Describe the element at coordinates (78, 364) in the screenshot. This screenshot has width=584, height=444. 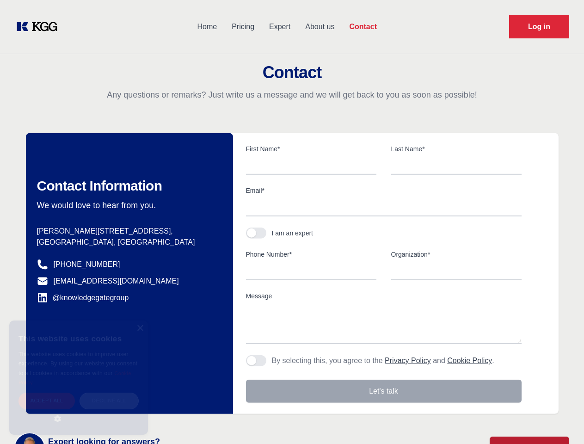
I see `span: This website uses cookies to improve user experience. By using our website you consent to all coo...` at that location.